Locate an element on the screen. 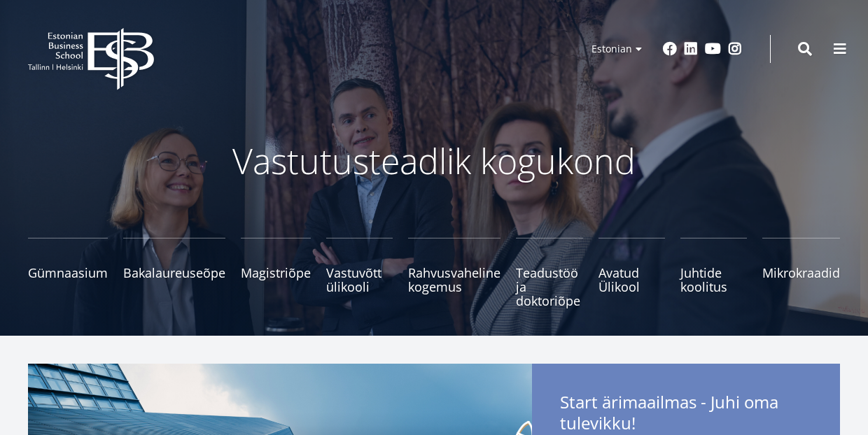 Image resolution: width=868 pixels, height=435 pixels. span: Rahvusvaheline kogemus is located at coordinates (454, 280).